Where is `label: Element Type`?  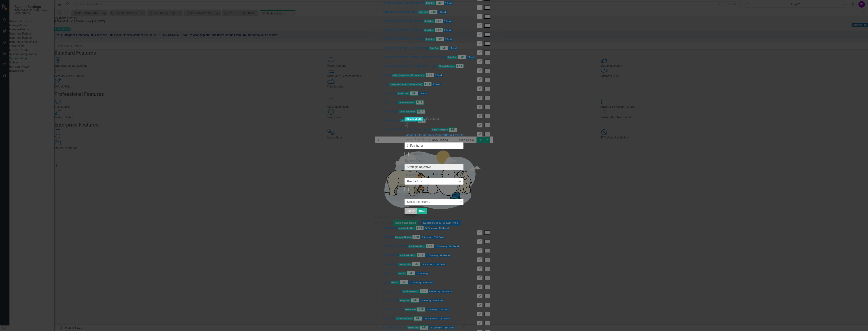
label: Element Type is located at coordinates (434, 161).